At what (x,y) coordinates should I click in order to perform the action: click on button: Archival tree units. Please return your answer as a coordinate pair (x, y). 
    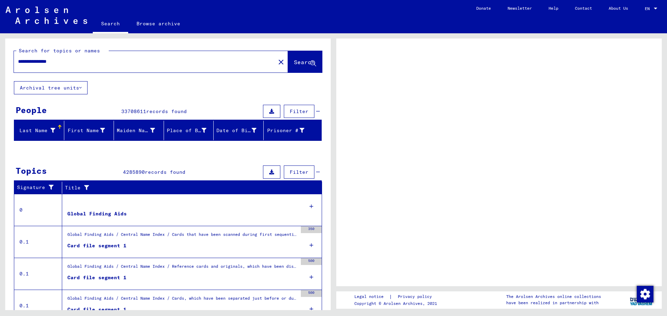
    Looking at the image, I should click on (51, 88).